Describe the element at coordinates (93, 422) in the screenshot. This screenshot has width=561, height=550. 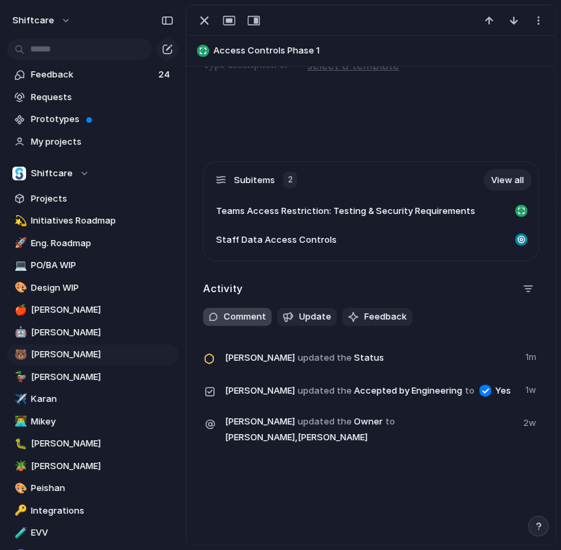
I see `a: 👨‍💻Mikey` at that location.